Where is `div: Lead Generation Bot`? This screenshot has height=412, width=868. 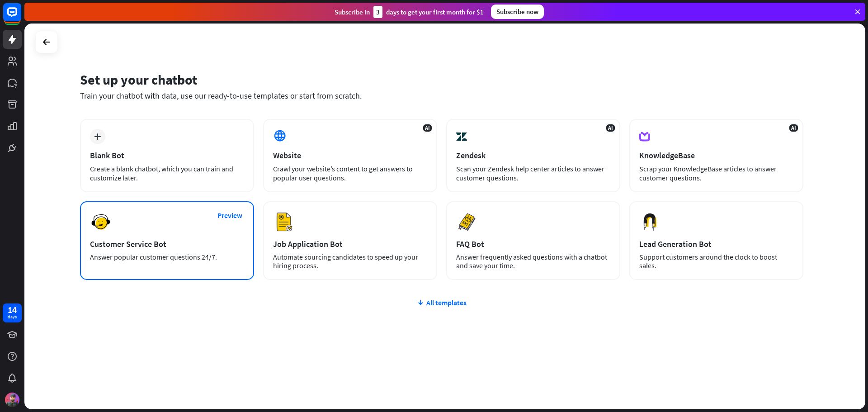 div: Lead Generation Bot is located at coordinates (716, 244).